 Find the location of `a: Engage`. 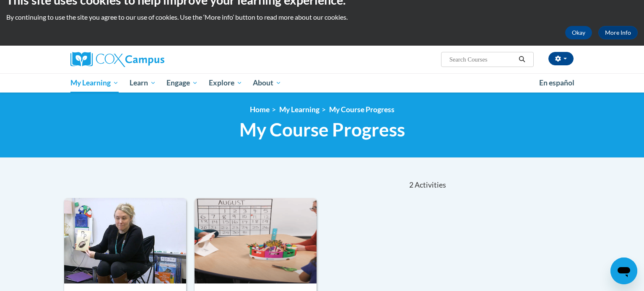

a: Engage is located at coordinates (182, 83).